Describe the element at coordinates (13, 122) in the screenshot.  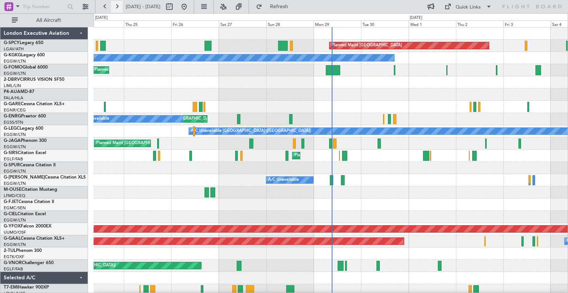
I see `a: EGSS/STN` at that location.